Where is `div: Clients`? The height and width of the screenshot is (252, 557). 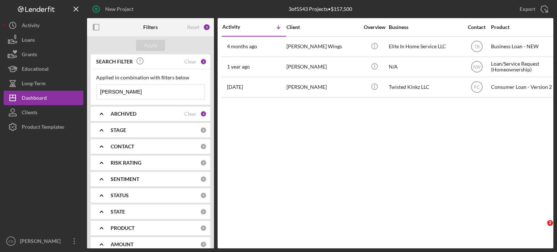
div: Clients is located at coordinates (29, 113).